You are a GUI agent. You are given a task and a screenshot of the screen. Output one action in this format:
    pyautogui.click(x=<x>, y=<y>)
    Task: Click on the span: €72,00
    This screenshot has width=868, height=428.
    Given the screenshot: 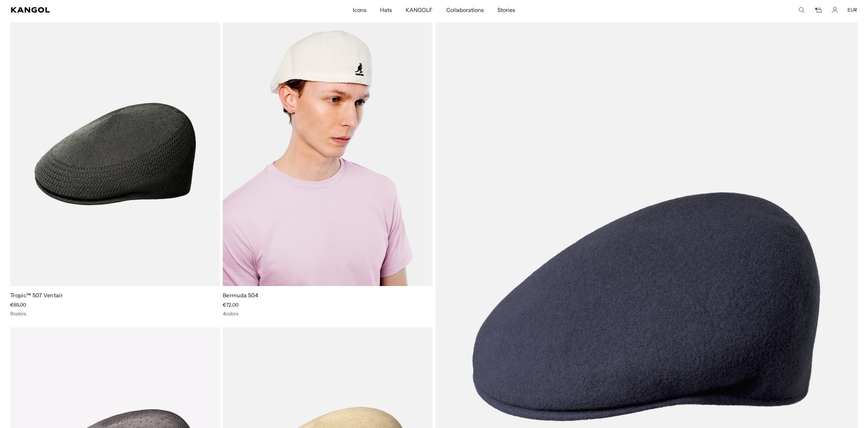 What is the action you would take?
    pyautogui.click(x=231, y=305)
    